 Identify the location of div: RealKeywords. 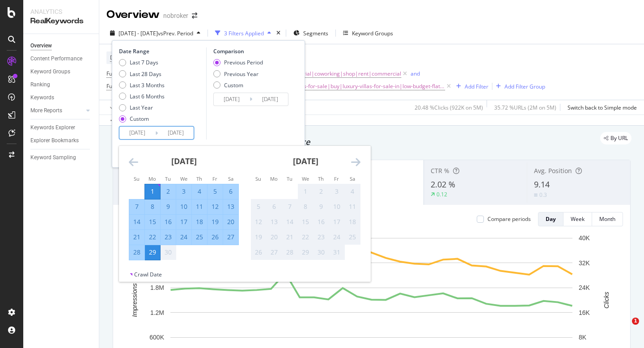
(61, 21).